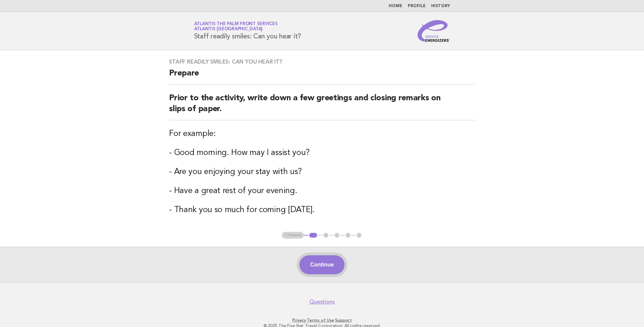 The width and height of the screenshot is (644, 327). What do you see at coordinates (322, 172) in the screenshot?
I see `h3: - Are you enjoying your stay with us?` at bounding box center [322, 172].